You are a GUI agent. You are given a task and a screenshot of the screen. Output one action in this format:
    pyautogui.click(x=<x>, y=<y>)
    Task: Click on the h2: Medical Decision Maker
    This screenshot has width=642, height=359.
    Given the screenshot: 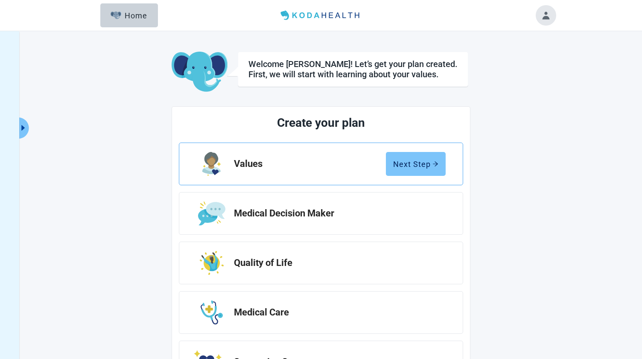 What is the action you would take?
    pyautogui.click(x=336, y=214)
    